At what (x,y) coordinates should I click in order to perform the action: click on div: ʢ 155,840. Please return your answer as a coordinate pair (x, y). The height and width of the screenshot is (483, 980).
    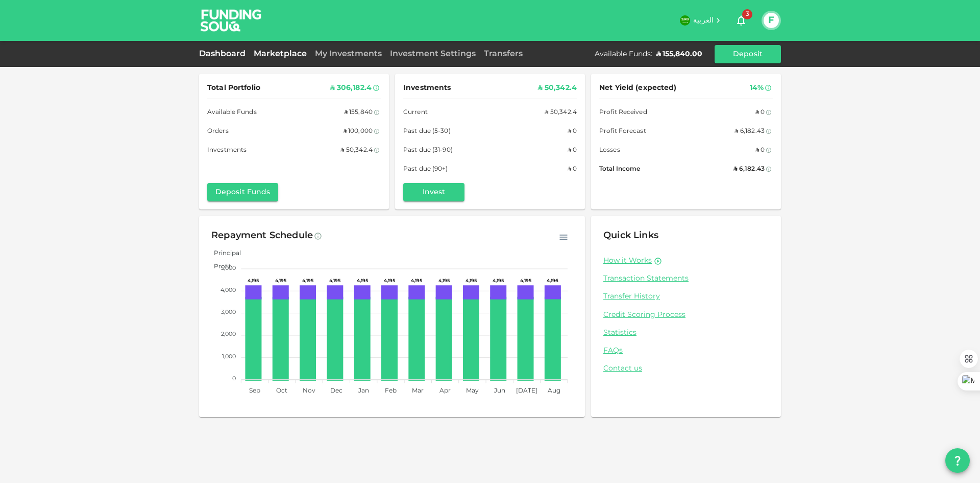
    Looking at the image, I should click on (358, 112).